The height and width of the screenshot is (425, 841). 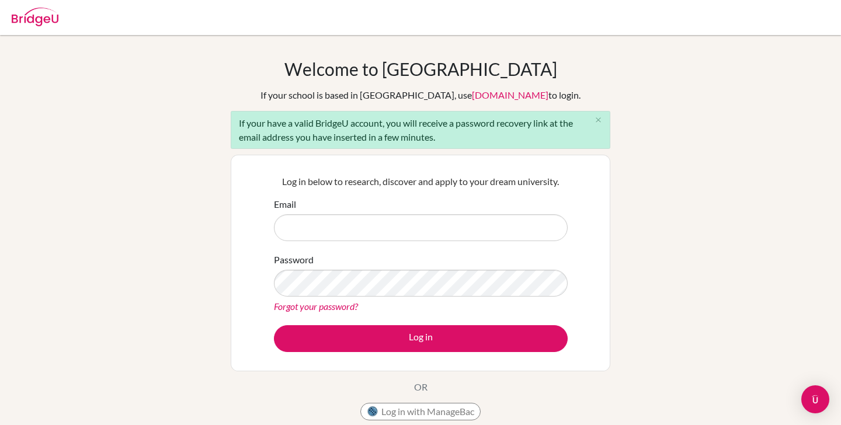 What do you see at coordinates (420, 130) in the screenshot?
I see `div: If your have a valid BridgeU account, you will receive a password recovery link at the email addr...` at bounding box center [420, 130].